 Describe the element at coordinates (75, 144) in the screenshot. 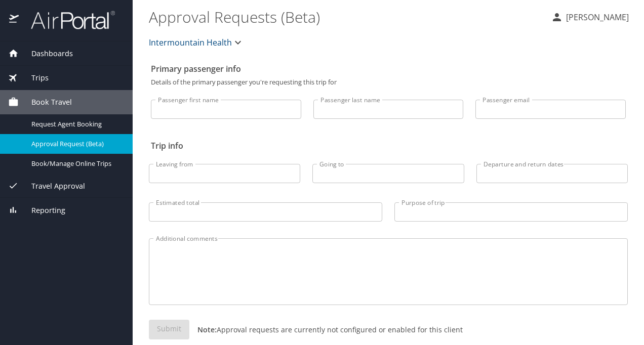

I see `span: Approval Request (Beta)` at that location.